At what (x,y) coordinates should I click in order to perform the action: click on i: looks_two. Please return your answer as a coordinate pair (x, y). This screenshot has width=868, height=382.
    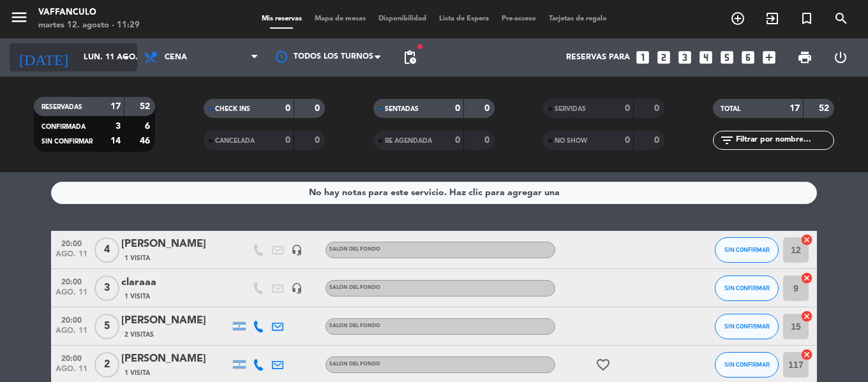
    Looking at the image, I should click on (663, 58).